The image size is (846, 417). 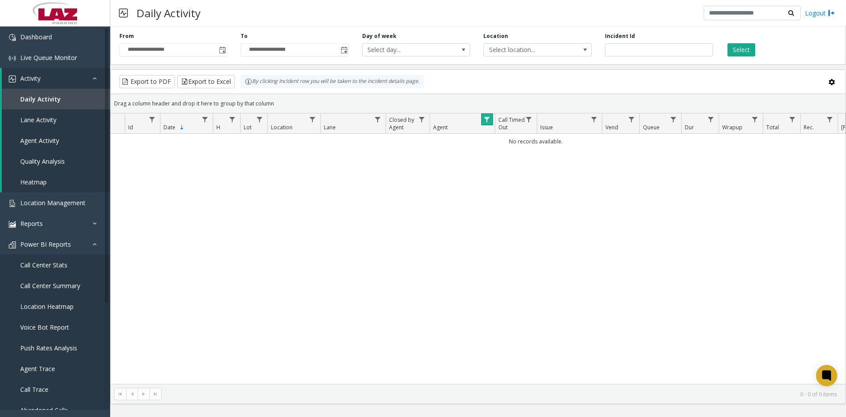 What do you see at coordinates (130, 127) in the screenshot?
I see `span: Id` at bounding box center [130, 127].